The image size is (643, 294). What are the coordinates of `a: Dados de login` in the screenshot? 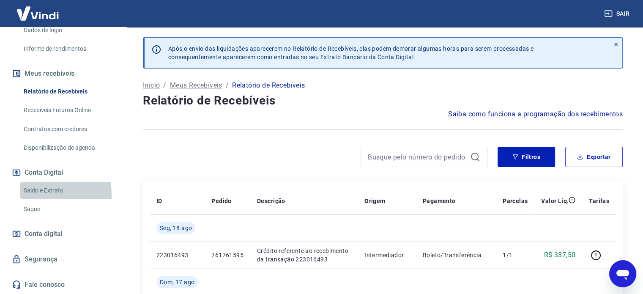 It's located at (68, 30).